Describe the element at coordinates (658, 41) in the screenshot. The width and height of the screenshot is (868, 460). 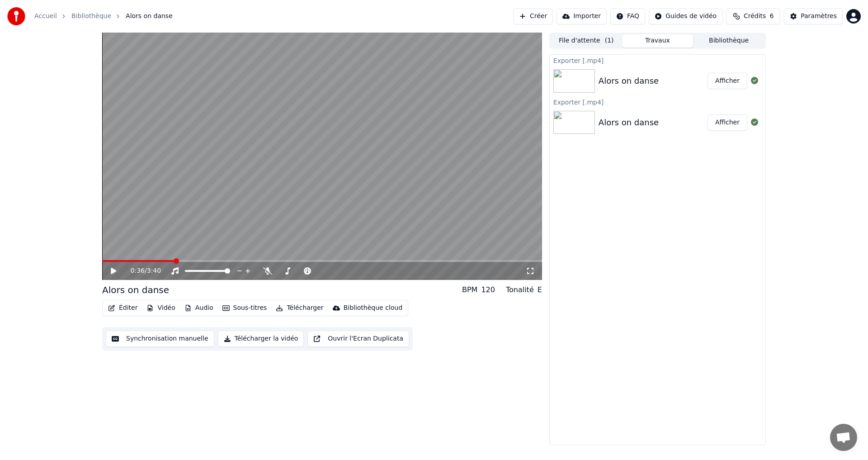
I see `button: Travaux` at that location.